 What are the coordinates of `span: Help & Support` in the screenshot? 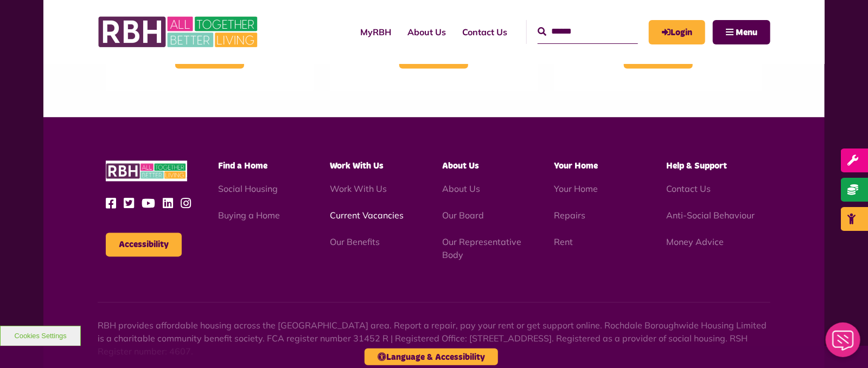 It's located at (697, 166).